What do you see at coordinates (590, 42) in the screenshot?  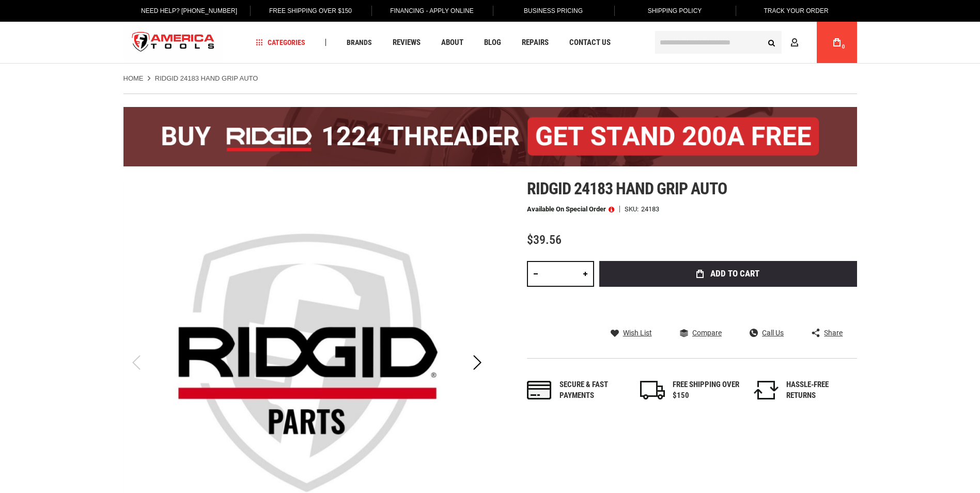 I see `span: Contact Us` at bounding box center [590, 42].